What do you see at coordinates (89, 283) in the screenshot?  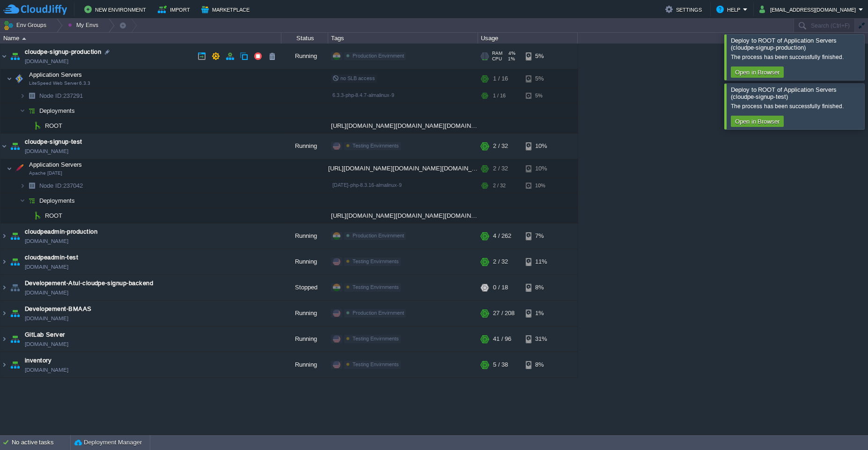 I see `span: Developement-Atul-cloudpe-signup-backend` at bounding box center [89, 283].